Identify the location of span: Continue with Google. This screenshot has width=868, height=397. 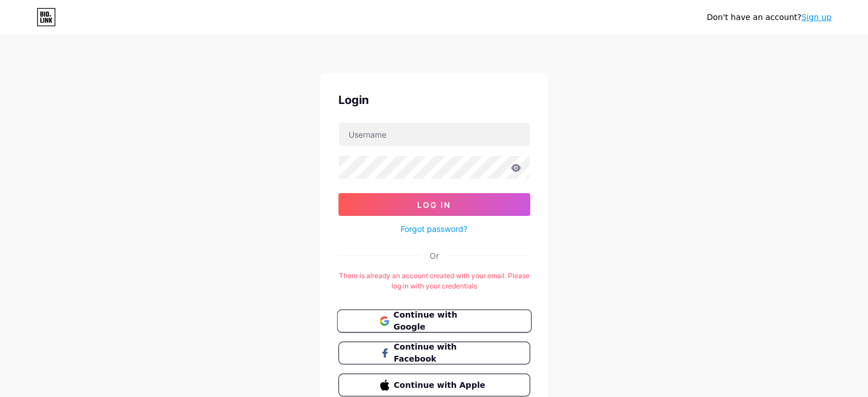
(440, 321).